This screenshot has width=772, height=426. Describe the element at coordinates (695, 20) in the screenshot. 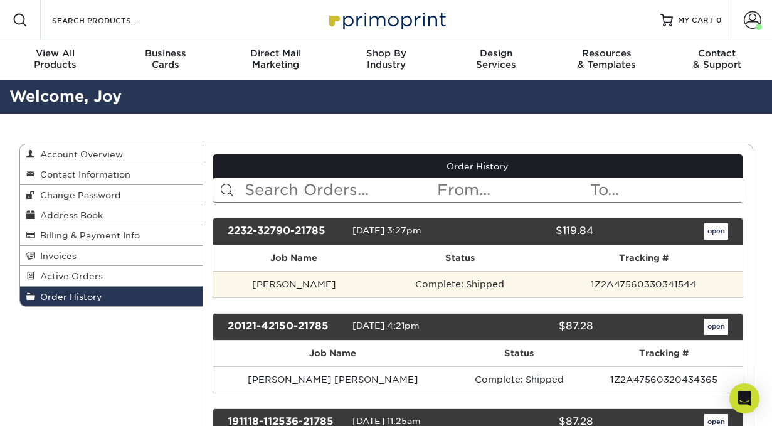

I see `span: MY CART` at that location.